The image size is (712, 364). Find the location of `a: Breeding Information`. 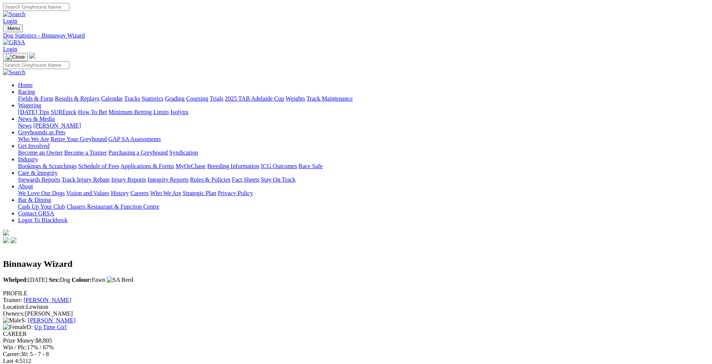

a: Breeding Information is located at coordinates (233, 166).